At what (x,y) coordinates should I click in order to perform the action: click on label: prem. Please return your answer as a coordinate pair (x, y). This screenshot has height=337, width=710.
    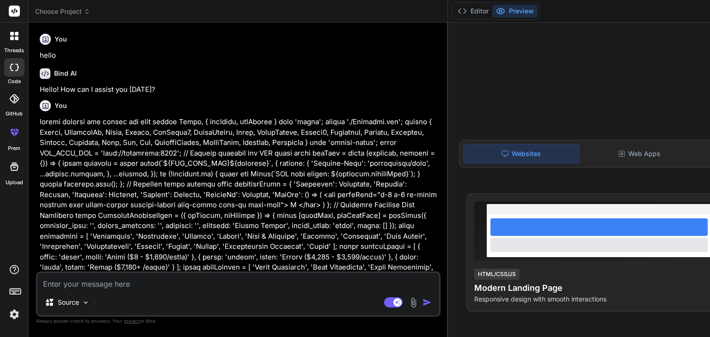
    Looking at the image, I should click on (14, 148).